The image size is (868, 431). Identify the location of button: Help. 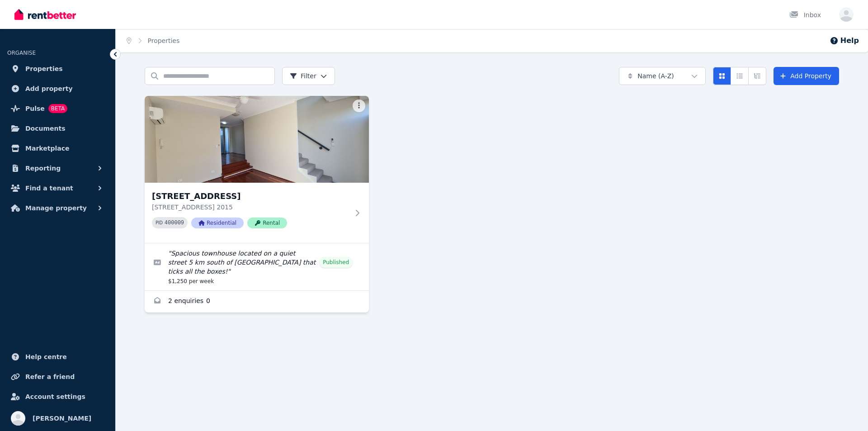
(844, 41).